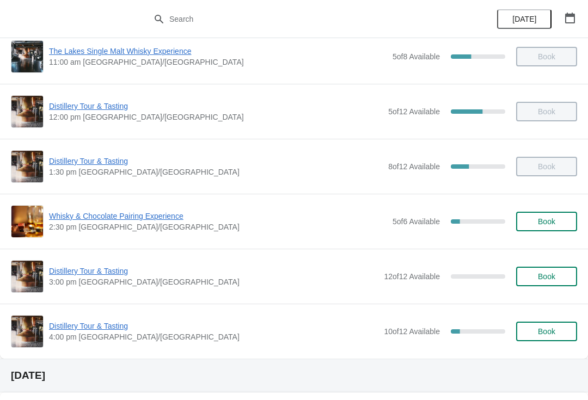 The width and height of the screenshot is (588, 400). I want to click on span: 10 of 12 Available, so click(411, 331).